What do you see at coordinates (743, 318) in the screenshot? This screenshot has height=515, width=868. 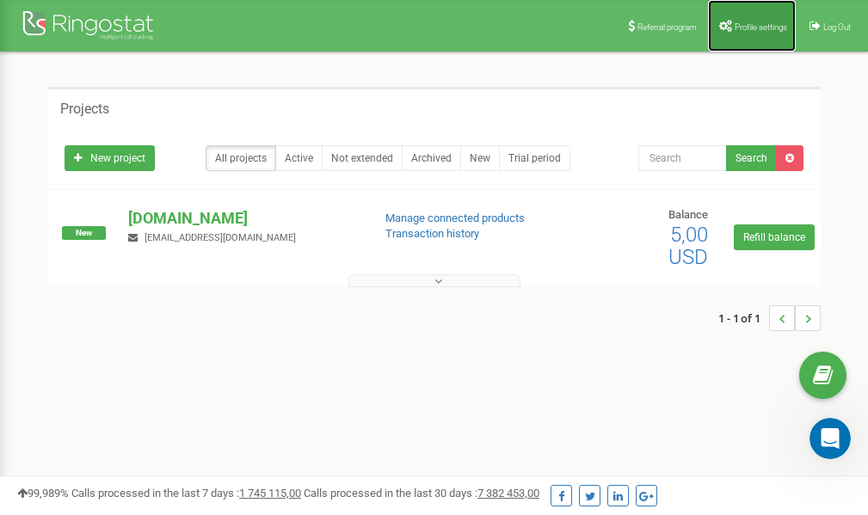 I see `span: 1 - 1 of 1` at bounding box center [743, 318].